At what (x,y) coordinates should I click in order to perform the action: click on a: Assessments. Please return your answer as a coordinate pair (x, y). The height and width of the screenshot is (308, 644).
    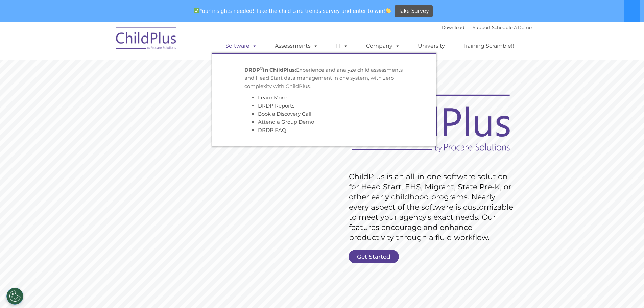
    Looking at the image, I should click on (296, 46).